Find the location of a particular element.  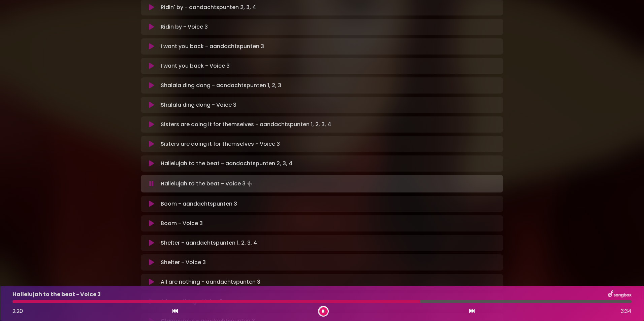

p: Ridin' by - aandachtspunten 2, 3, 4 is located at coordinates (208, 7).